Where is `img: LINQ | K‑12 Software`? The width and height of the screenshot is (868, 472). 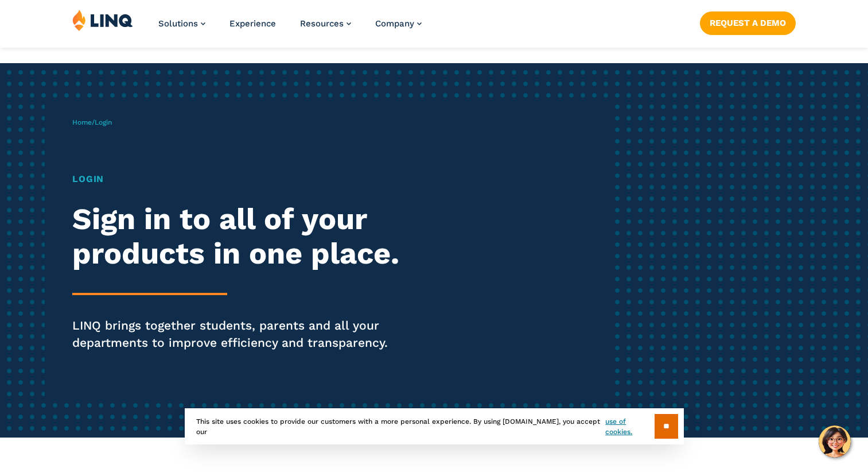
img: LINQ | K‑12 Software is located at coordinates (103, 20).